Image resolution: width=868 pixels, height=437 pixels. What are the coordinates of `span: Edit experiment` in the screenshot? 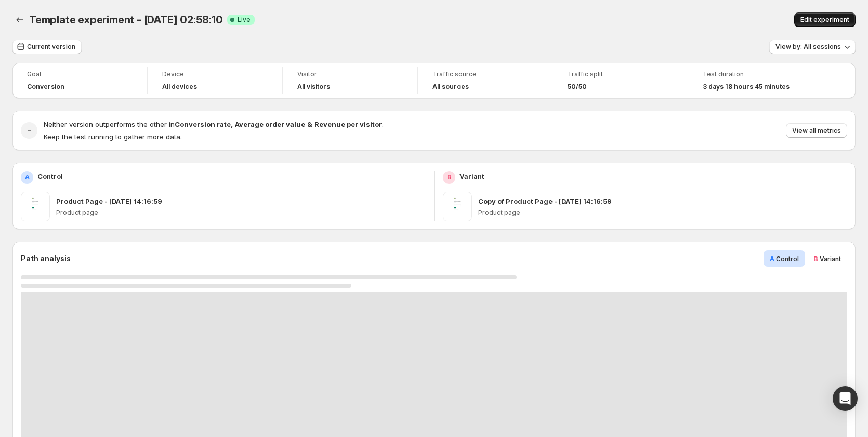 It's located at (825, 20).